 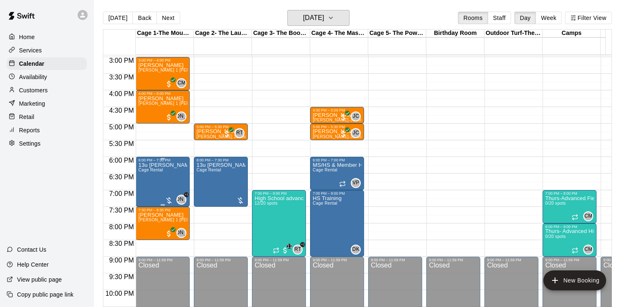 I want to click on a: Retail, so click(x=47, y=117).